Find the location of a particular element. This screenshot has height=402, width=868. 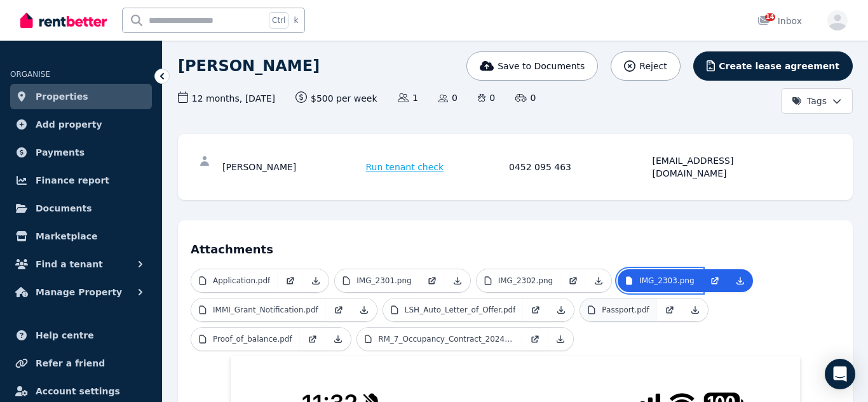

a: Help centre is located at coordinates (81, 335).